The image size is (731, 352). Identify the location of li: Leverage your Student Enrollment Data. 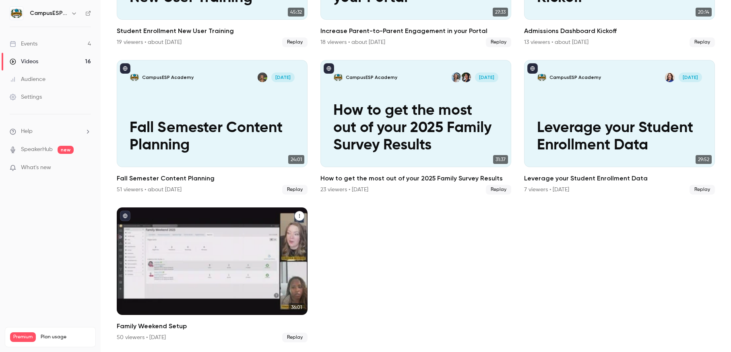
(620, 127).